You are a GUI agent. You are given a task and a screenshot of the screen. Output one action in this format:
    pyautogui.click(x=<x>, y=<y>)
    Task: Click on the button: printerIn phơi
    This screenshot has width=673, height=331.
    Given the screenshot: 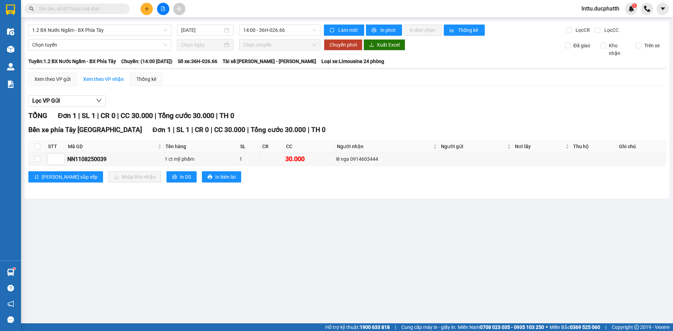 What is the action you would take?
    pyautogui.click(x=384, y=30)
    